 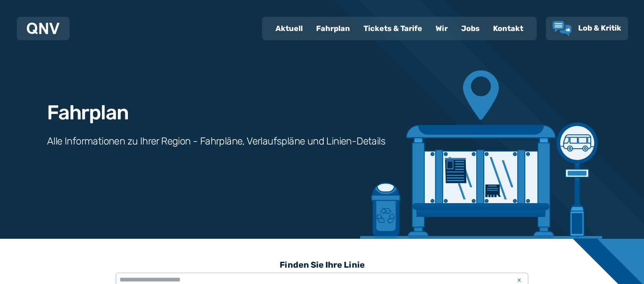 I want to click on a: Lob & Kritik, so click(x=587, y=29).